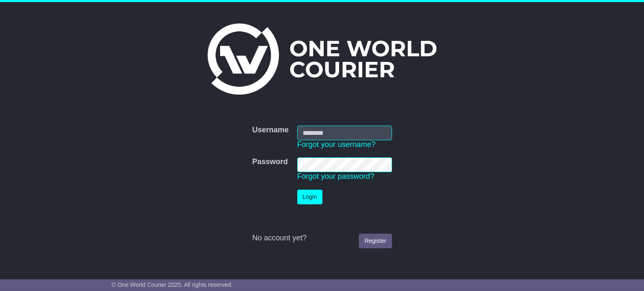 The image size is (644, 291). I want to click on img: One World, so click(322, 59).